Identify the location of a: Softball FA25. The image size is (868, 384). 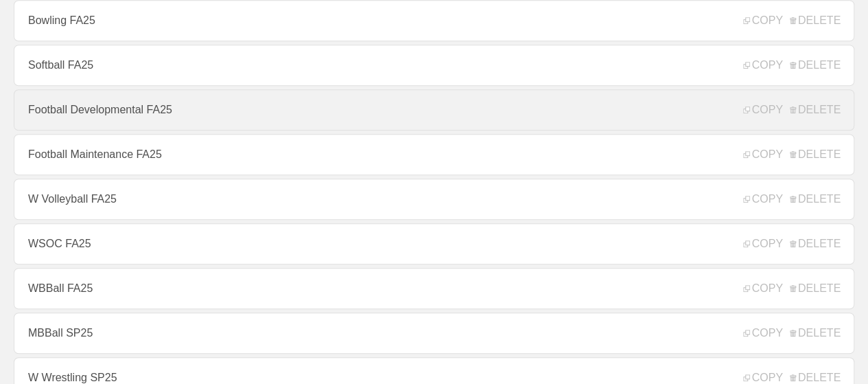
(434, 65).